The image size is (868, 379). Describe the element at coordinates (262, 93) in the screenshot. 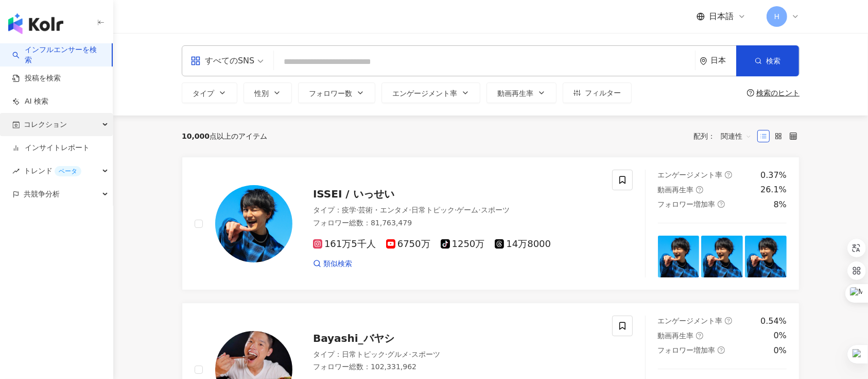

I see `font: 性別` at that location.